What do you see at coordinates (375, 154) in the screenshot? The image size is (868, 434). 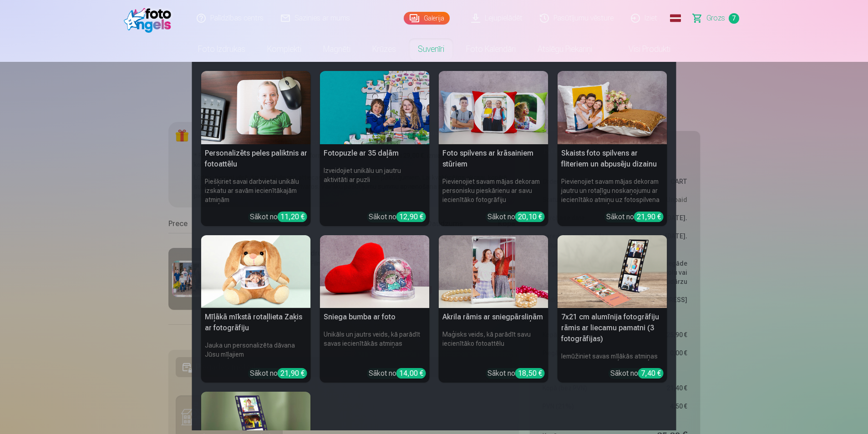 I see `h5: Fotopuzle ar 35 daļām` at bounding box center [375, 154].